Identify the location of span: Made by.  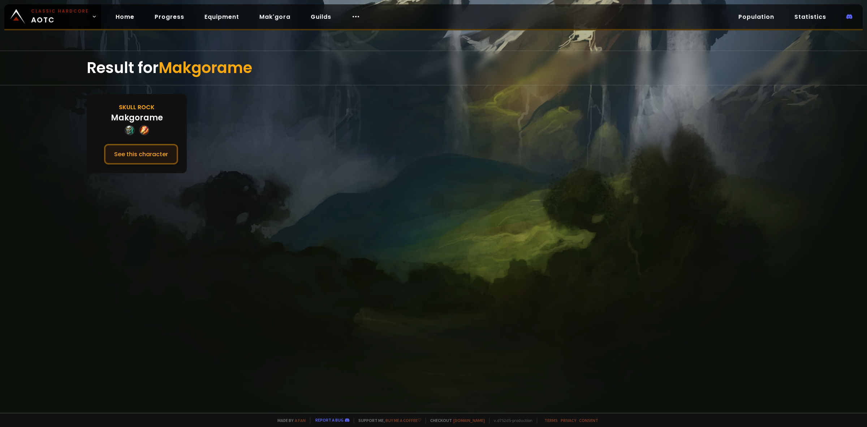
(289, 420).